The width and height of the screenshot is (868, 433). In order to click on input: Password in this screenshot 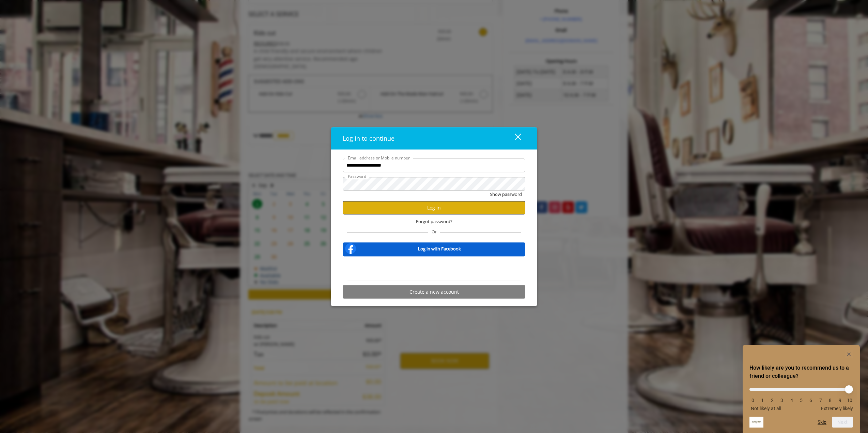, I will do `click(434, 184)`.